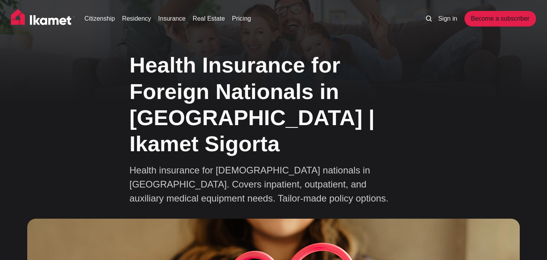 This screenshot has width=547, height=260. I want to click on a: Pricing, so click(241, 19).